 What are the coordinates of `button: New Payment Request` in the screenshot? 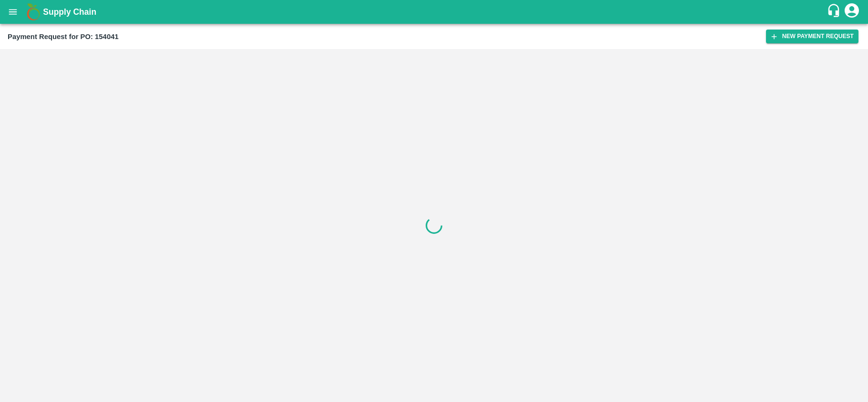 It's located at (812, 36).